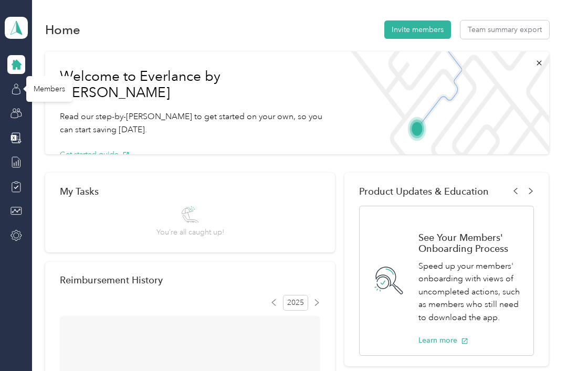 This screenshot has height=371, width=567. What do you see at coordinates (190, 232) in the screenshot?
I see `span: You’re all caught up!` at bounding box center [190, 232].